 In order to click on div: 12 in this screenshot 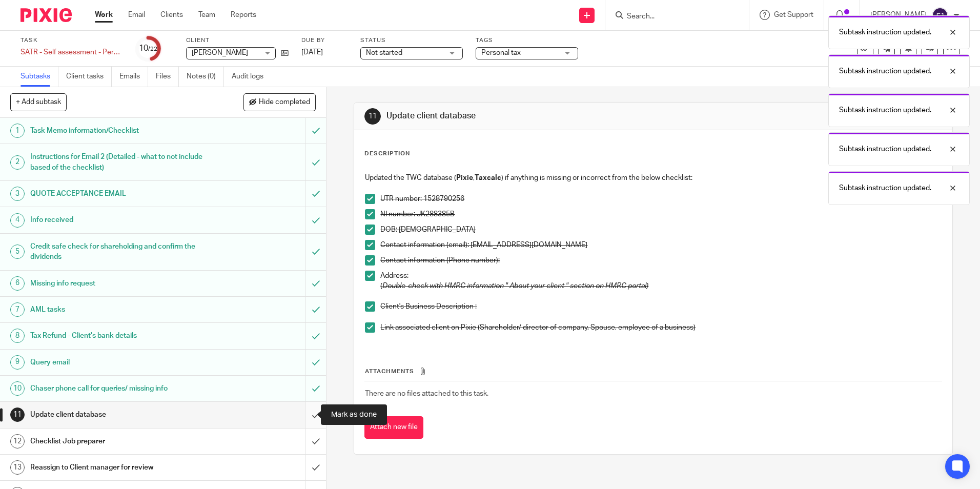, I will do `click(18, 441)`.